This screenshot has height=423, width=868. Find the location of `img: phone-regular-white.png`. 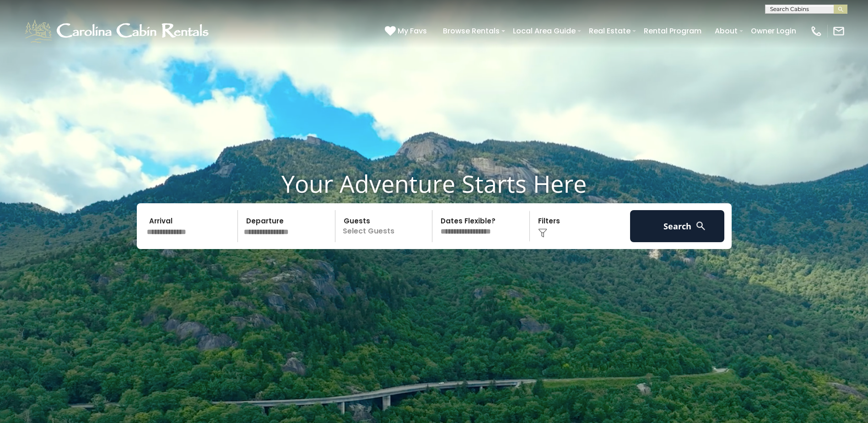

img: phone-regular-white.png is located at coordinates (816, 31).